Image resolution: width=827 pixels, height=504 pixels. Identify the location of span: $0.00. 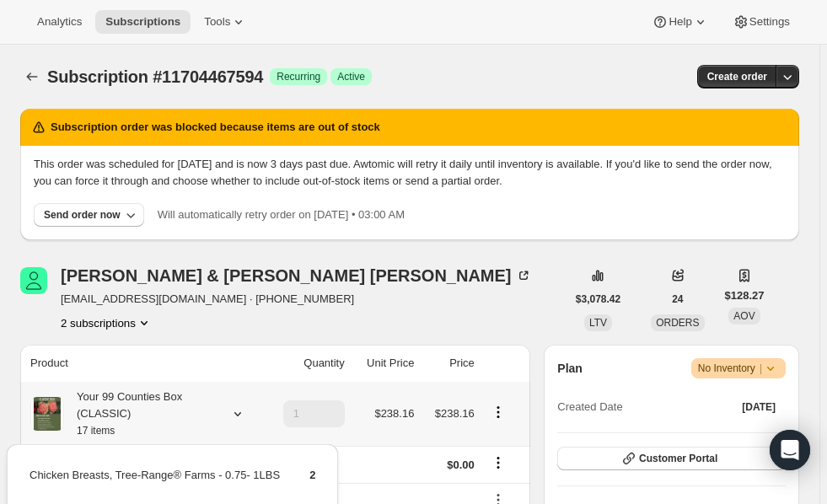
(461, 464).